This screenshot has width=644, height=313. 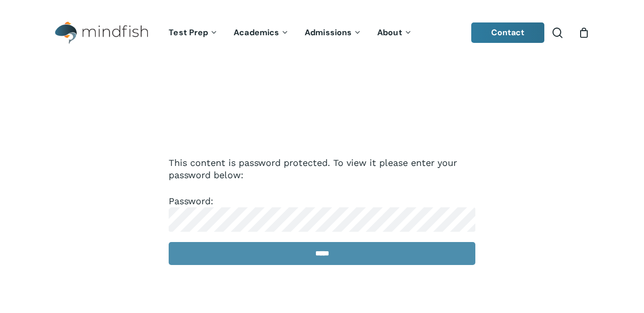 What do you see at coordinates (290, 33) in the screenshot?
I see `nav: Main Menu` at bounding box center [290, 33].